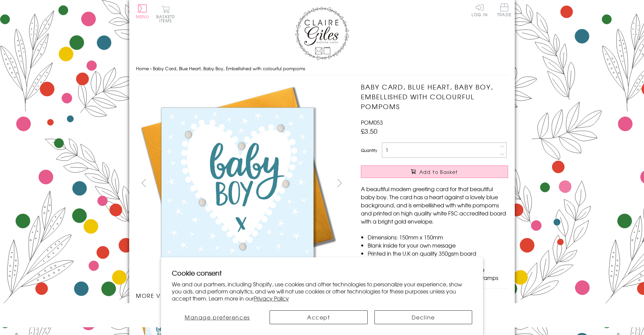  I want to click on button: Manage preferences, so click(217, 317).